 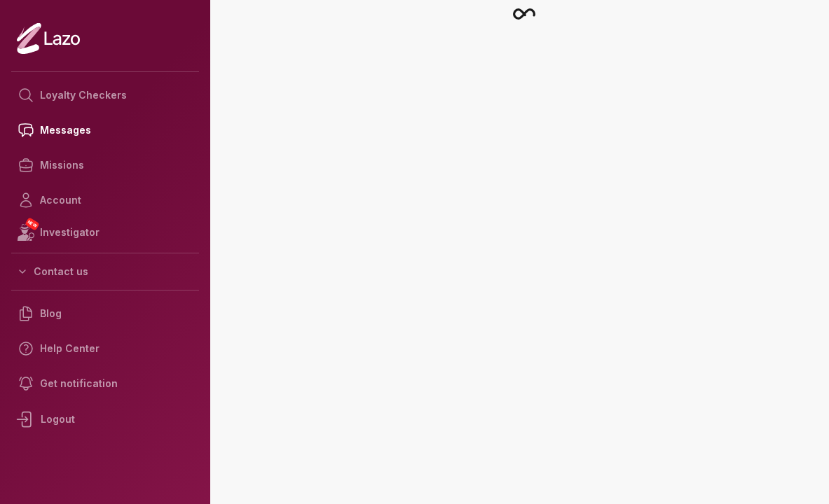 I want to click on span: NEW, so click(x=32, y=224).